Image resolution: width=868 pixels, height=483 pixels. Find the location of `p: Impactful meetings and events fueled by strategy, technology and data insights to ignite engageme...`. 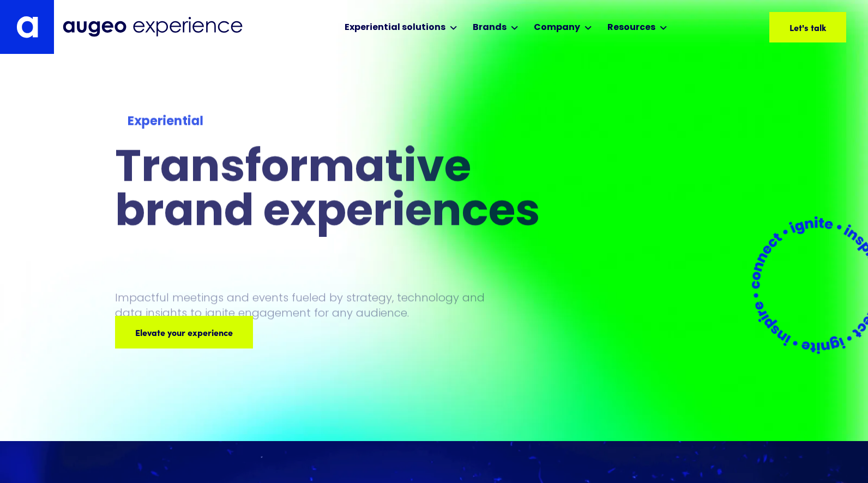

p: Impactful meetings and events fueled by strategy, technology and data insights to ignite engageme... is located at coordinates (302, 305).